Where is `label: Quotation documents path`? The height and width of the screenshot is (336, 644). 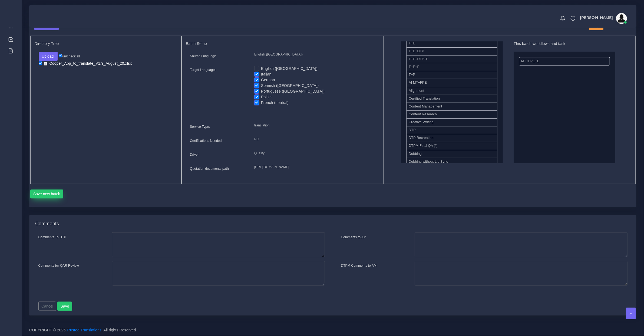 label: Quotation documents path is located at coordinates (209, 169).